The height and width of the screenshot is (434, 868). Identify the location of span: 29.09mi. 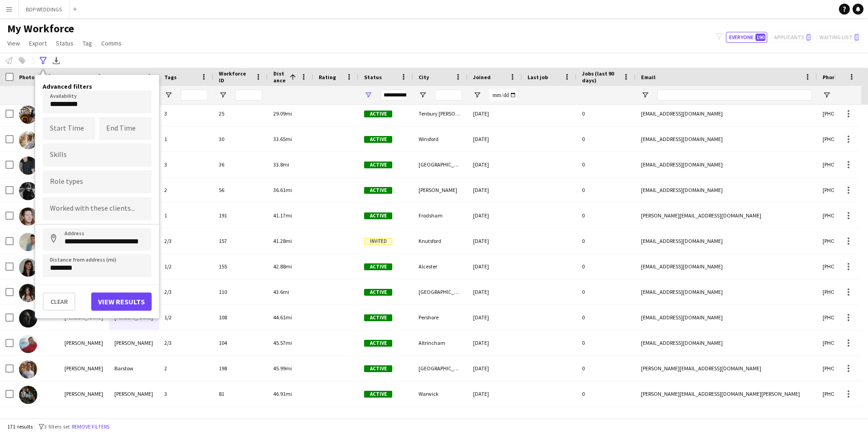
(282, 113).